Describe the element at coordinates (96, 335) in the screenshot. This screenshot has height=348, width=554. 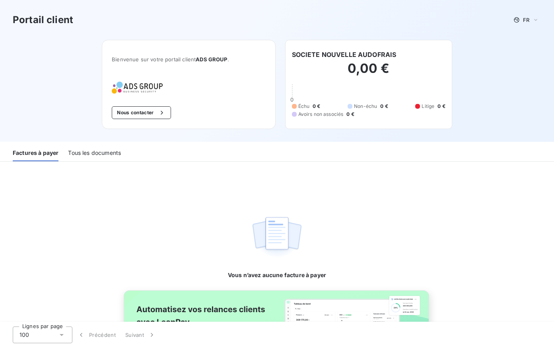
I see `button: Précédent` at that location.